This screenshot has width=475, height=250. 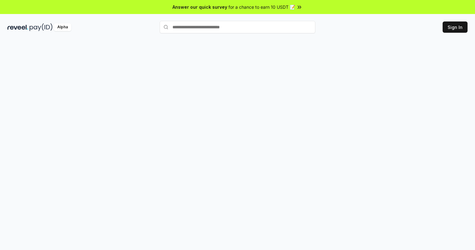 What do you see at coordinates (41, 27) in the screenshot?
I see `img: pay_id` at bounding box center [41, 27].